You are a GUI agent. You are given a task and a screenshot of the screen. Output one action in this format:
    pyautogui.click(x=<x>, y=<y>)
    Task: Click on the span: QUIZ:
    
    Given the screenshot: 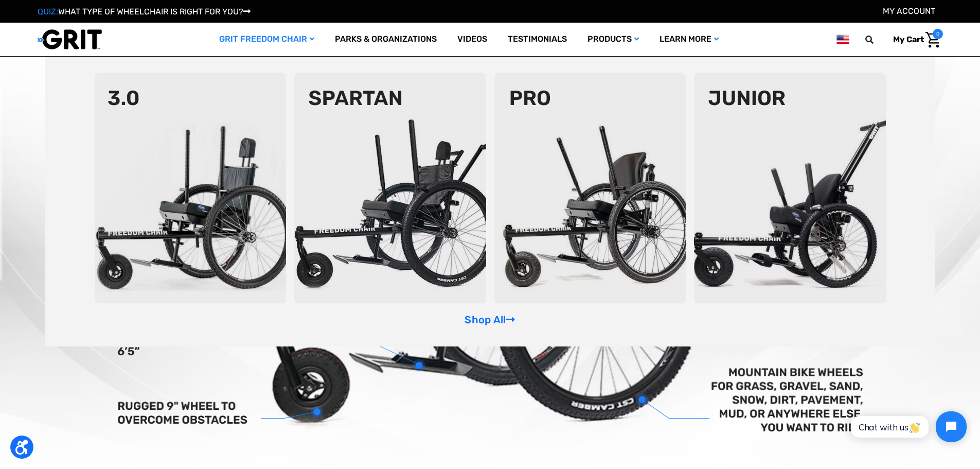 What is the action you would take?
    pyautogui.click(x=48, y=12)
    